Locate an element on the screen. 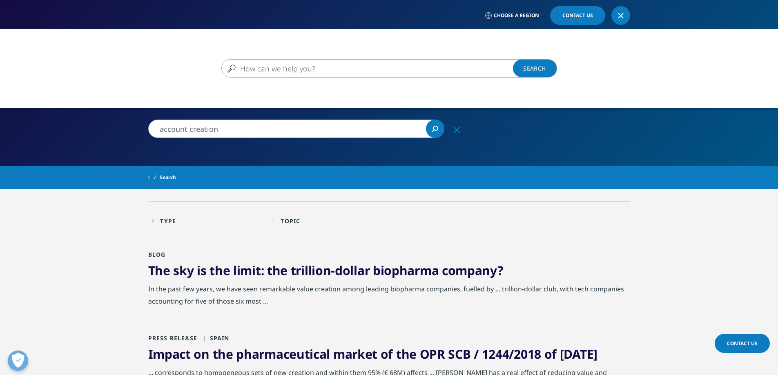  button: Atvērt preferences is located at coordinates (18, 361).